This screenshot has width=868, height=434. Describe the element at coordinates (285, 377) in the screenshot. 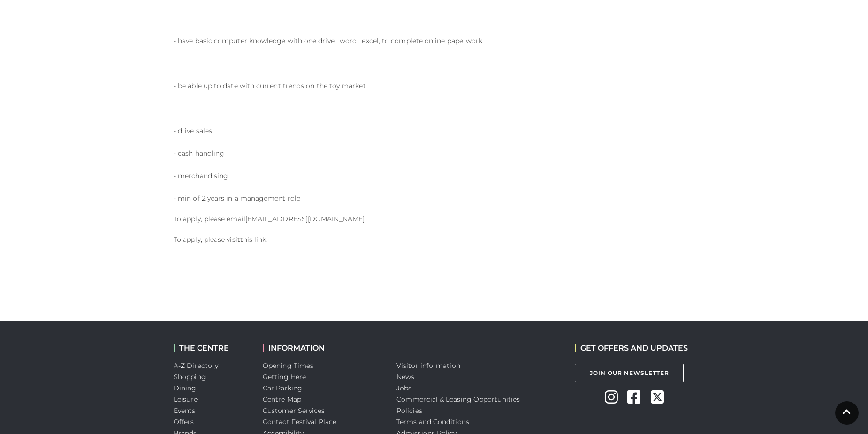

I see `a: Getting Here` at that location.